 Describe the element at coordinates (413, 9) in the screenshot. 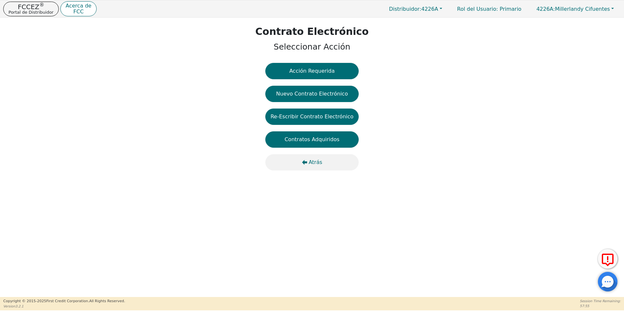

I see `span: 4226A` at that location.